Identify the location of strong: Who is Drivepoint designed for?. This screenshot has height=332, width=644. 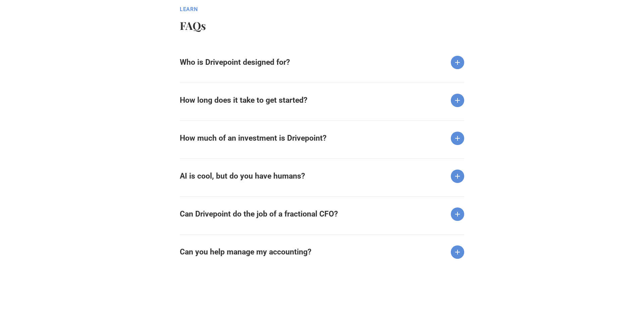
(235, 62).